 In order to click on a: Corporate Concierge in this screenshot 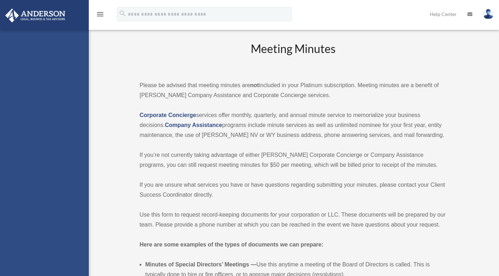, I will do `click(168, 115)`.